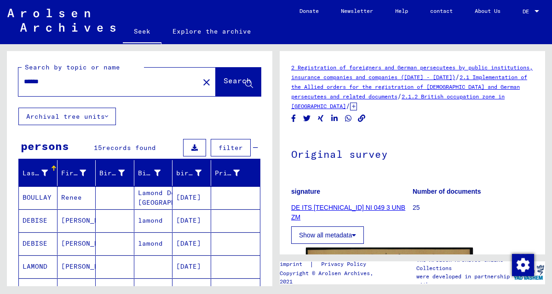 The width and height of the screenshot is (552, 294). I want to click on font: Original survey, so click(339, 154).